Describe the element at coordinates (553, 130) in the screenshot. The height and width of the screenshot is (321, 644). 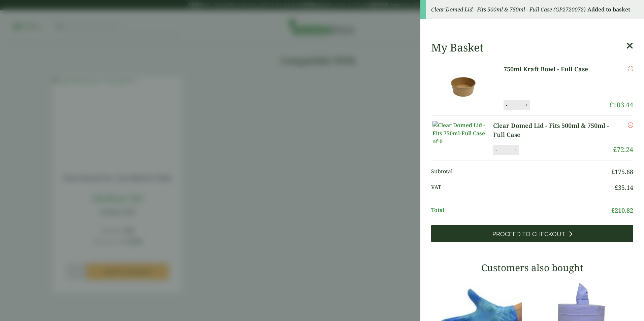
I see `a: Clear Domed Lid - Fits 500ml & 750ml - Full Case` at that location.